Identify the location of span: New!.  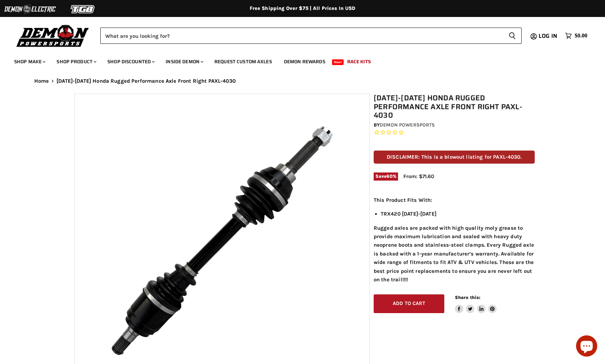
(338, 62).